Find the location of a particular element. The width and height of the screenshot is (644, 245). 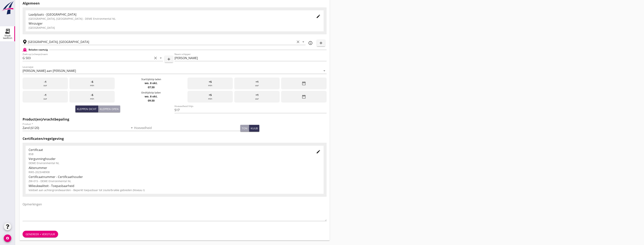

div: Certificaatnummer - Certificaathouder is located at coordinates (174, 177).